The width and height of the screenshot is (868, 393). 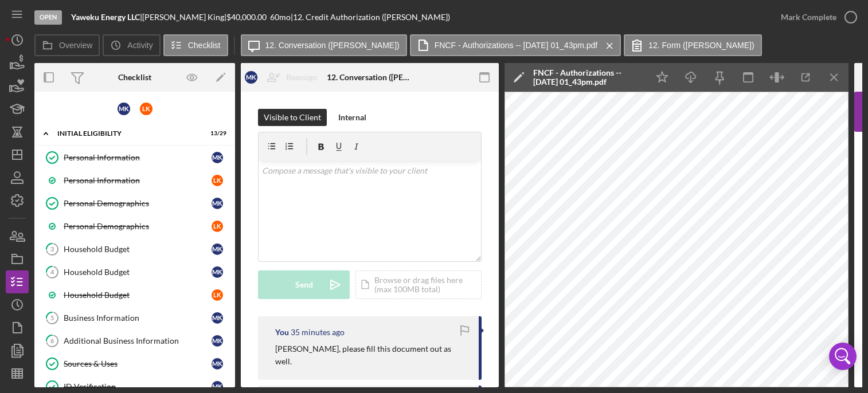 I want to click on button: Internal, so click(x=352, y=117).